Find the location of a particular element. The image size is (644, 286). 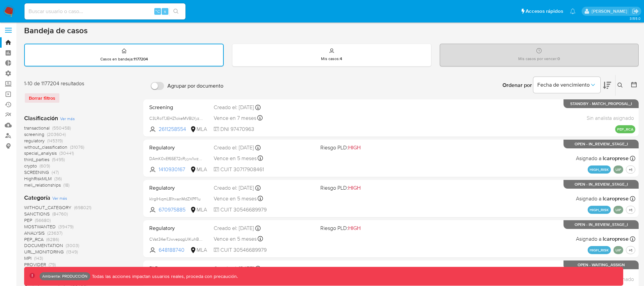

button: search-icon is located at coordinates (175, 11).